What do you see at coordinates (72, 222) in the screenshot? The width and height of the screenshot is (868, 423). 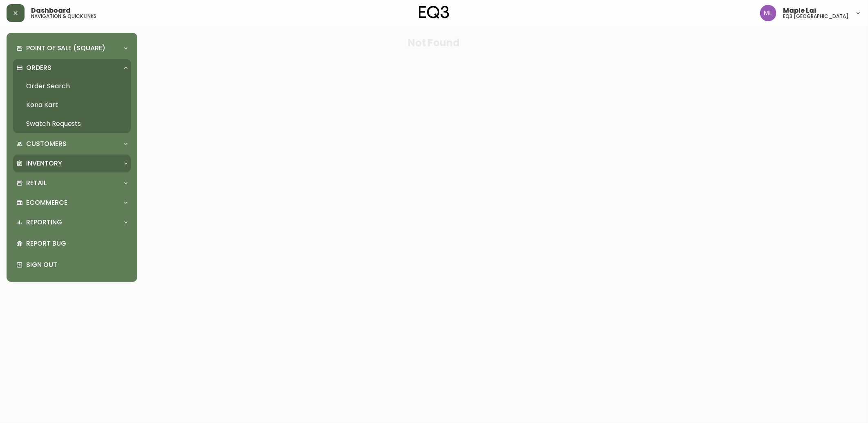 I see `div: Reporting` at bounding box center [72, 222].